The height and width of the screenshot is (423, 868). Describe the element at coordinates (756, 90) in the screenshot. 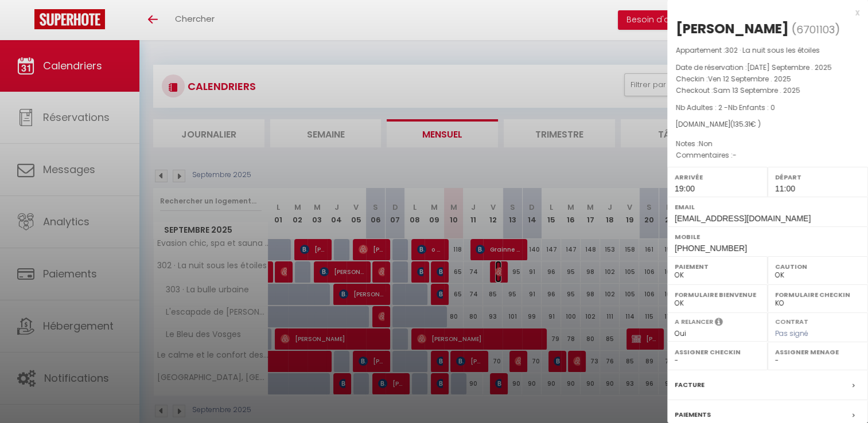

I see `span: Sam 13 Septembre . 2025` at that location.